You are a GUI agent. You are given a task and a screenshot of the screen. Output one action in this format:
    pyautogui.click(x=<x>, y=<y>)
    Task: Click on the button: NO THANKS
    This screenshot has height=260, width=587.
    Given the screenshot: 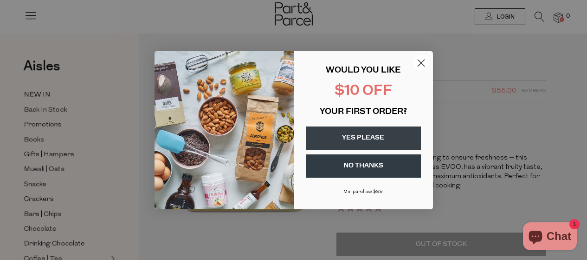 What is the action you would take?
    pyautogui.click(x=364, y=166)
    